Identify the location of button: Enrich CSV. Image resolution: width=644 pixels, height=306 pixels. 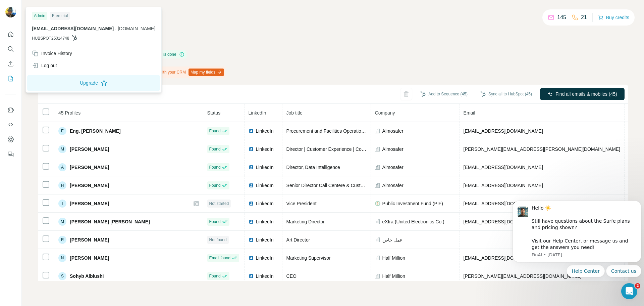
(11, 64).